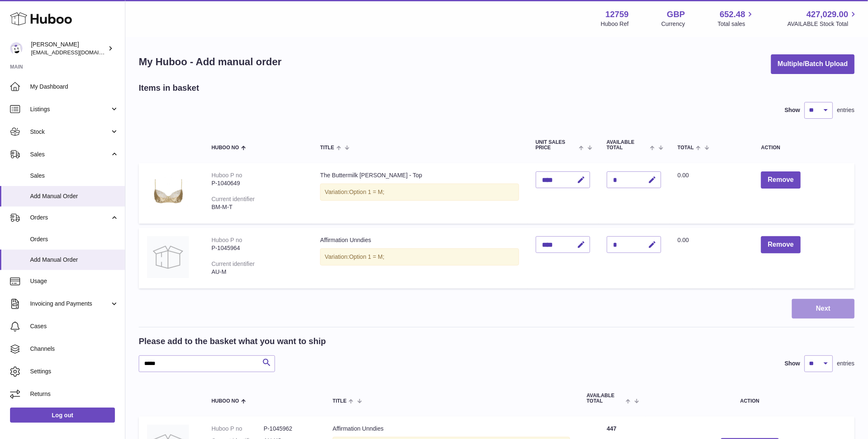 The width and height of the screenshot is (868, 439). I want to click on div: P-1040649, so click(257, 183).